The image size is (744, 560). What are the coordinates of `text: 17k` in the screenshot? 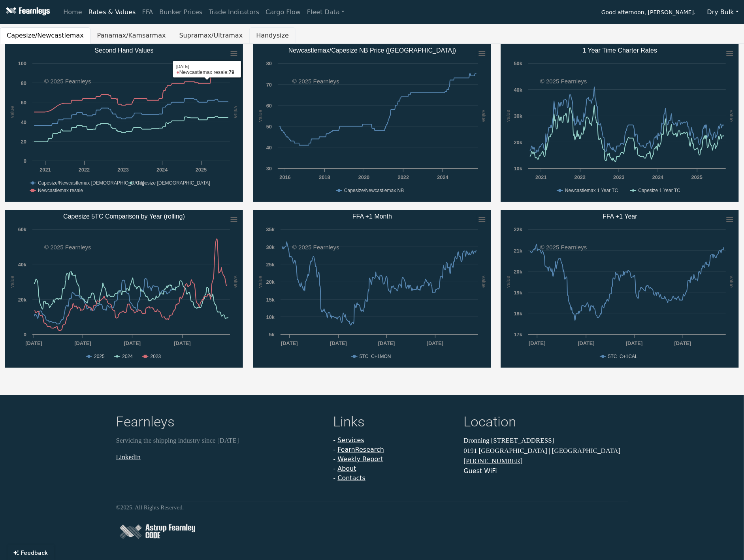 It's located at (519, 335).